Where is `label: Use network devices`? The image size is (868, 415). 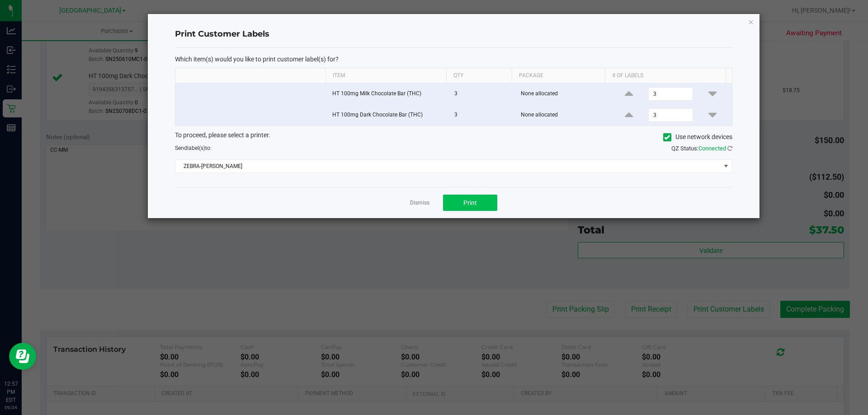 label: Use network devices is located at coordinates (698, 137).